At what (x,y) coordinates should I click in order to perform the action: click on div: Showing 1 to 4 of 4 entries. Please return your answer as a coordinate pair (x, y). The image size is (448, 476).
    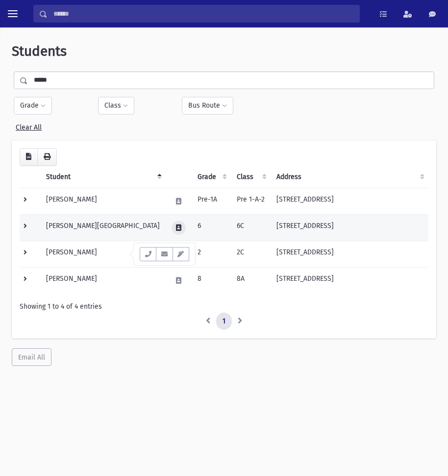
    Looking at the image, I should click on (224, 307).